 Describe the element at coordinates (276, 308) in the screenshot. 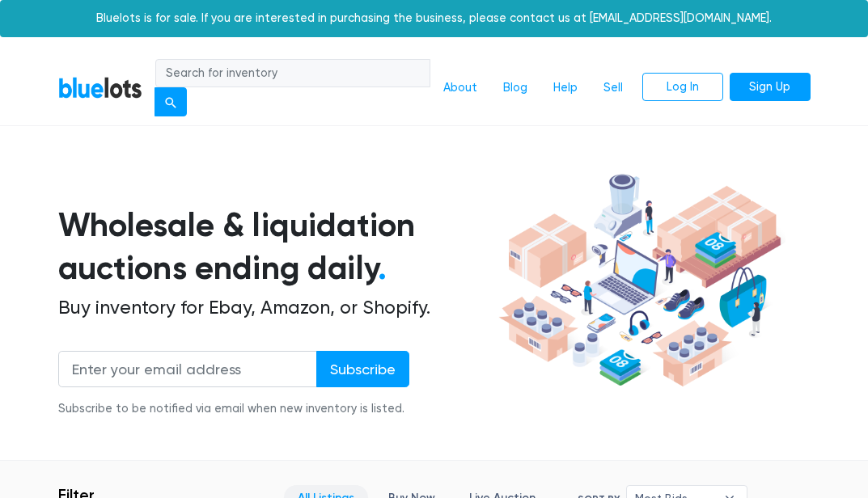

I see `h2: Buy inventory for Ebay, Amazon, or Shopify.` at that location.